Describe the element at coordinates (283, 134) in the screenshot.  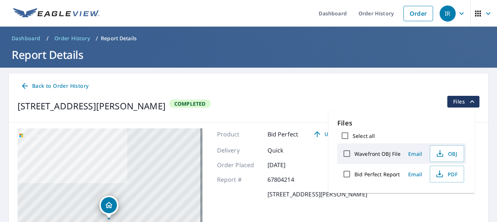
I see `p: Bid Perfect` at that location.